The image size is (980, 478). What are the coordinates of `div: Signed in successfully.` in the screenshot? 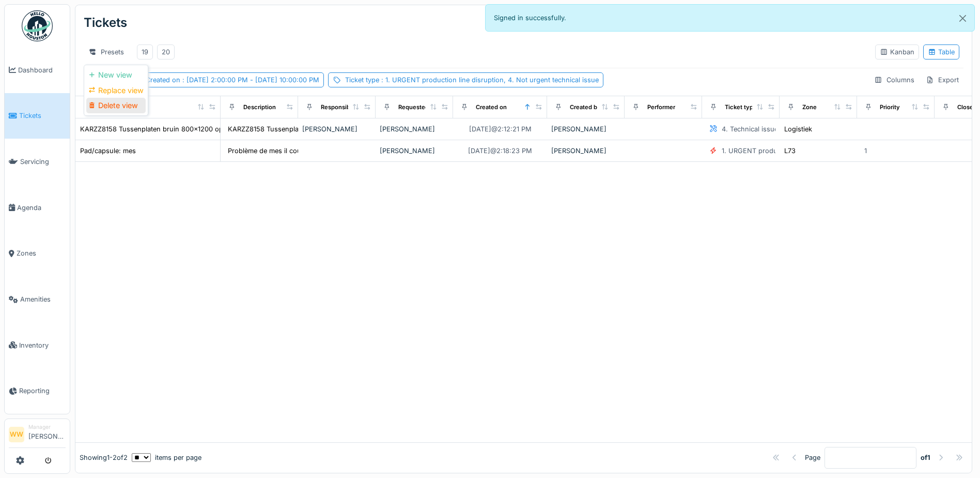 It's located at (730, 18).